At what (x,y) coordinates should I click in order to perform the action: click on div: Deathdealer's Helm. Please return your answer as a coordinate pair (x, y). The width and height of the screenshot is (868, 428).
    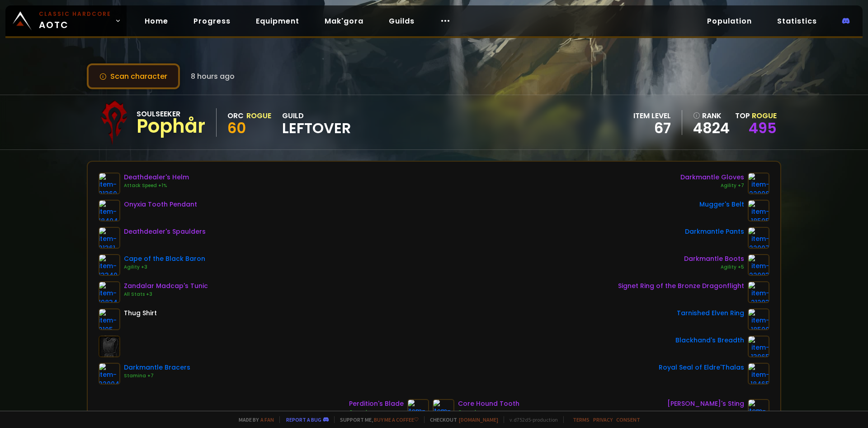
    Looking at the image, I should click on (157, 177).